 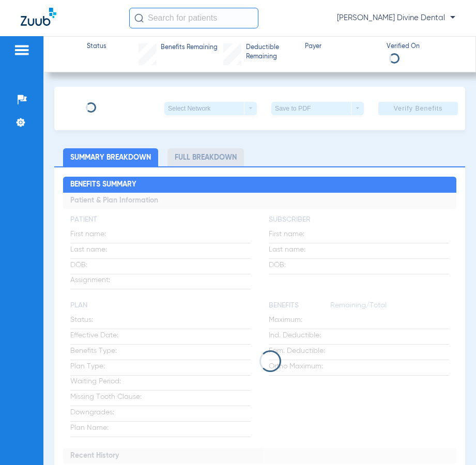 I want to click on h2: Benefits Summary, so click(x=259, y=185).